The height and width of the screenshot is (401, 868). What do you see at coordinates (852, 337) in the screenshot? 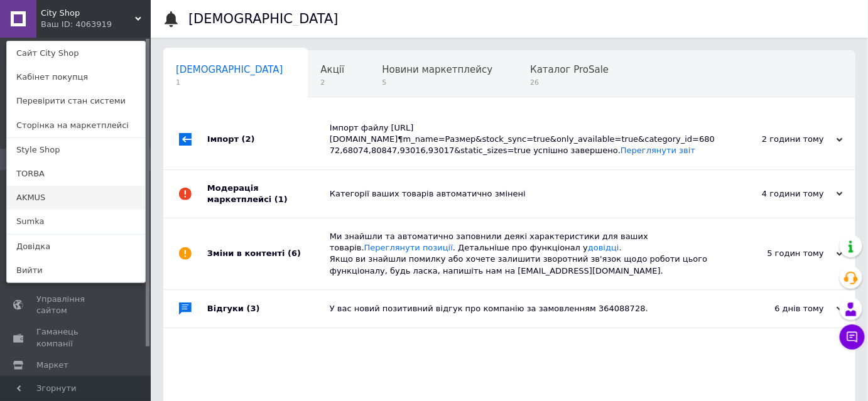
I see `button: Чат з покупцем` at bounding box center [852, 337].